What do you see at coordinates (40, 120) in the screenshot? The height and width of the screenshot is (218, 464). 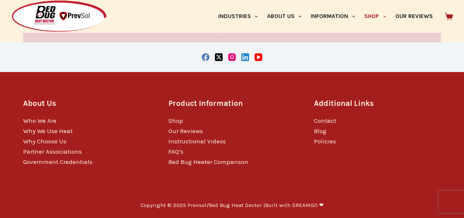 I see `a: Who We Are` at bounding box center [40, 120].